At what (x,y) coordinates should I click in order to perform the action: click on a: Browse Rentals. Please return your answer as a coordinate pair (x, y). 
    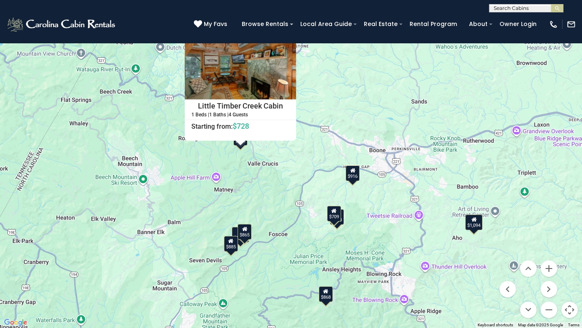
    Looking at the image, I should click on (265, 24).